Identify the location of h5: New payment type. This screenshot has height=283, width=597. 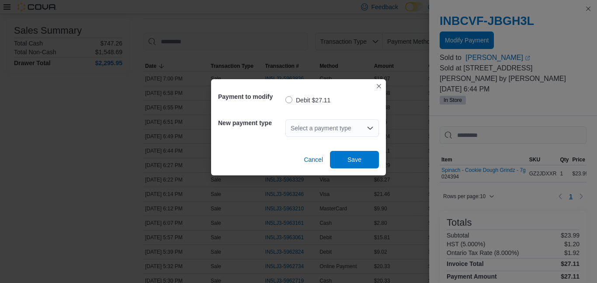
(251, 123).